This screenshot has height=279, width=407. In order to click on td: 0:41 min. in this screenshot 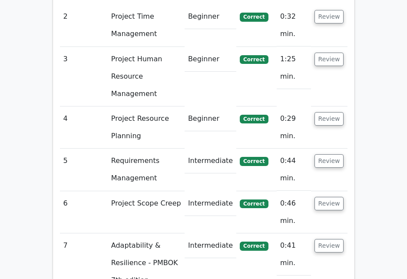, I will do `click(294, 254)`.